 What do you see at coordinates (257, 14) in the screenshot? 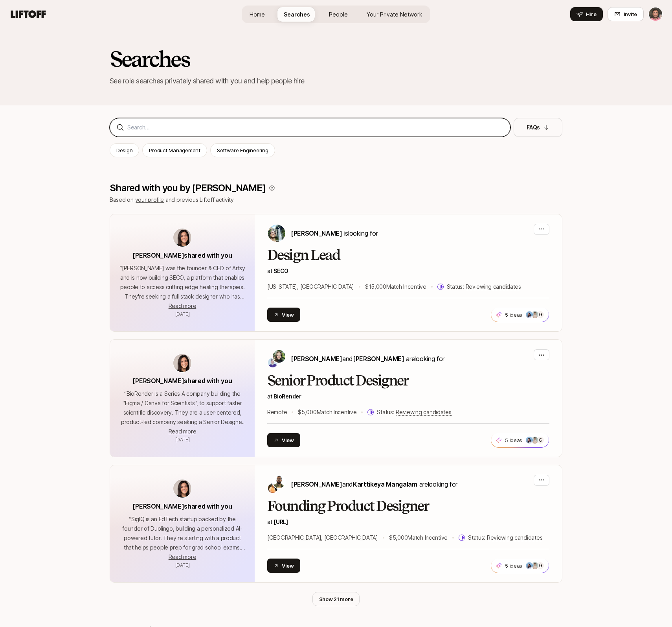
I see `a: Home` at bounding box center [257, 14].